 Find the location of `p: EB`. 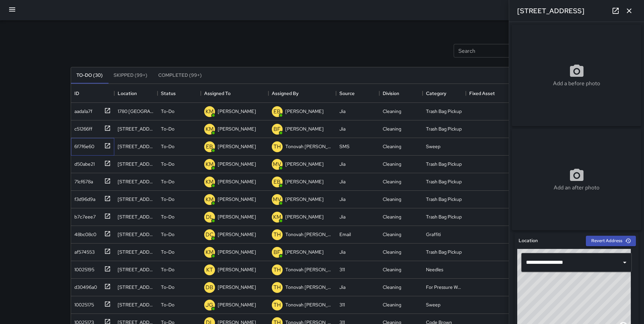

p: EB is located at coordinates (209, 147).